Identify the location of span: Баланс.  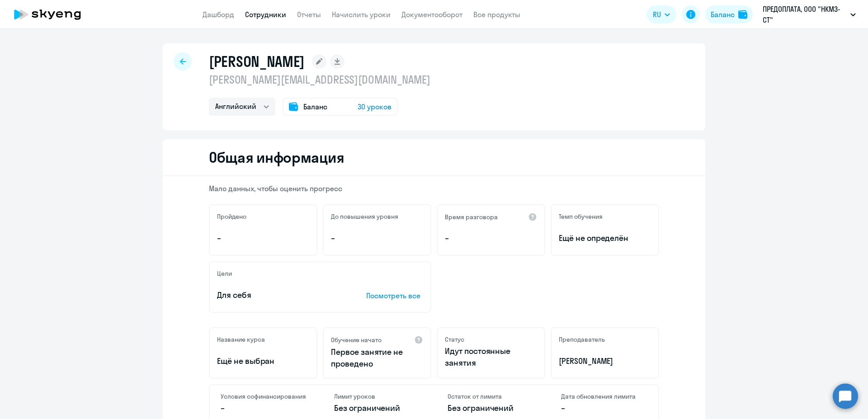
(315, 106).